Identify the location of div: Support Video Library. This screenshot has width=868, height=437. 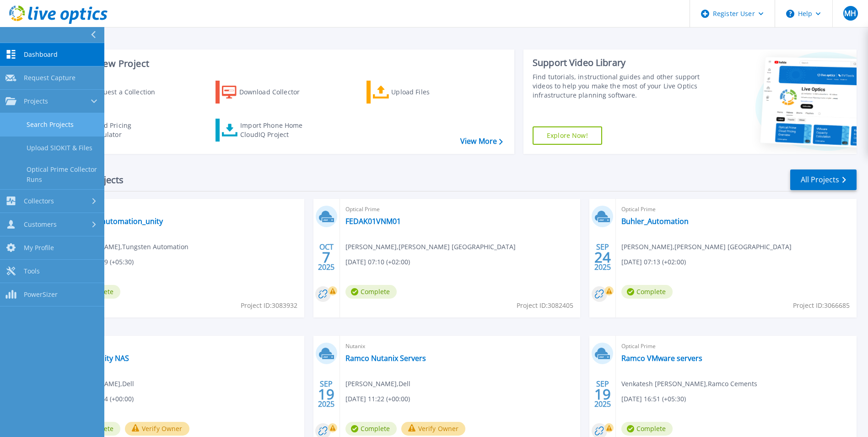
(617, 63).